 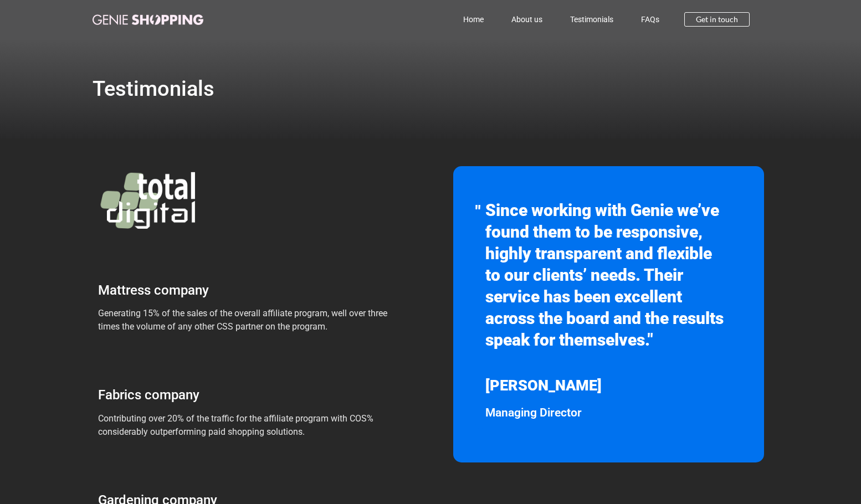 What do you see at coordinates (607, 275) in the screenshot?
I see `div: Since working with Genie we’ve found them to be responsive, highly transparent and flexible to ou...` at bounding box center [607, 275].